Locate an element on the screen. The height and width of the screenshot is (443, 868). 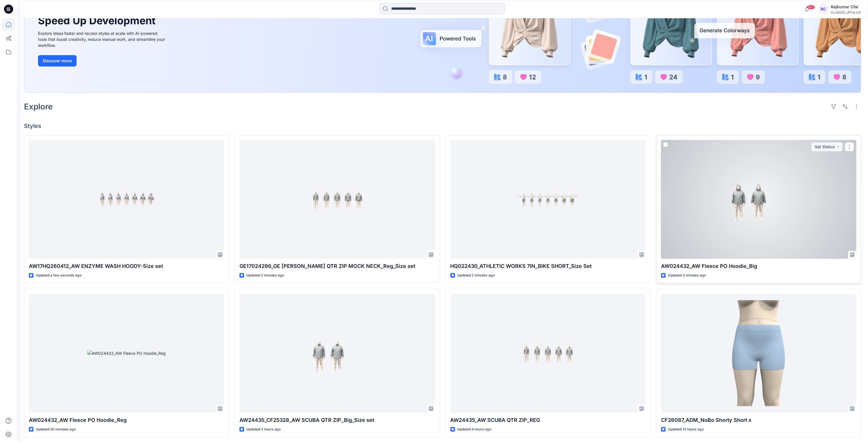
p: HQ022430_ATHLETIC WORKS 7IN_BIKE SHORT_Size Set is located at coordinates (548, 266).